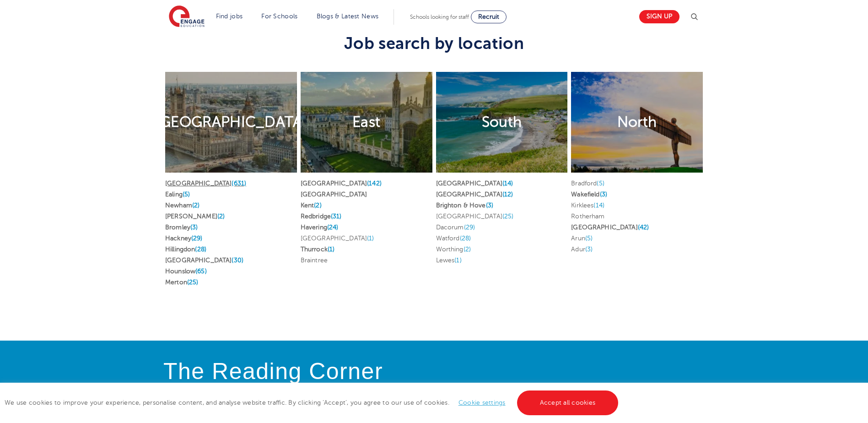 The width and height of the screenshot is (868, 423). Describe the element at coordinates (185, 249) in the screenshot. I see `a: Hillingdon(28)` at that location.